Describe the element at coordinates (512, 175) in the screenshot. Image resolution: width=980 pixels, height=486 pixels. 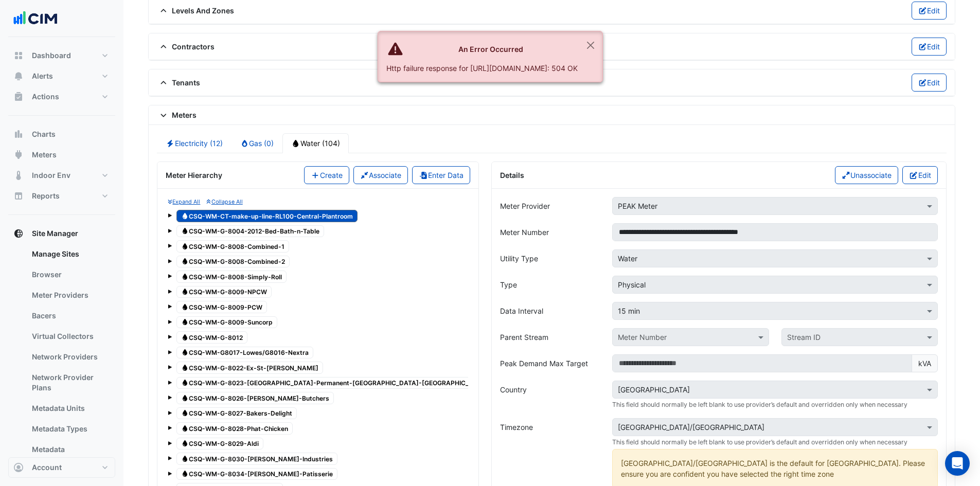
I see `div: Details` at that location.